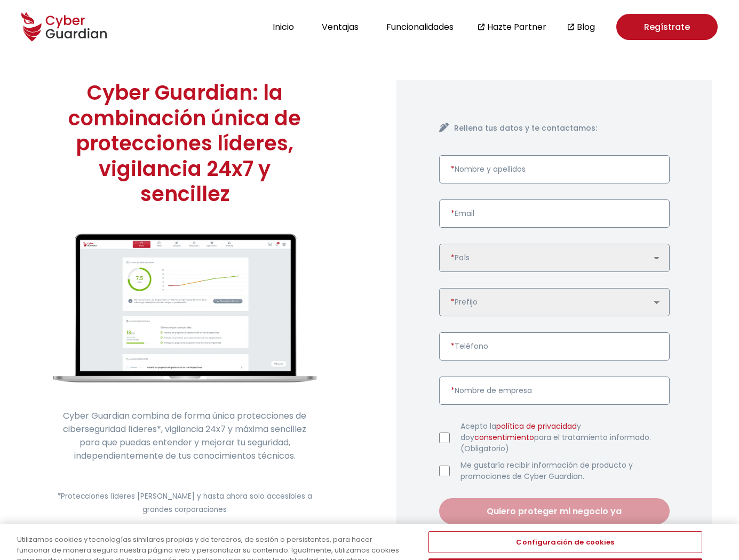 The image size is (739, 560). Describe the element at coordinates (517, 26) in the screenshot. I see `a: Hazte Partner` at that location.